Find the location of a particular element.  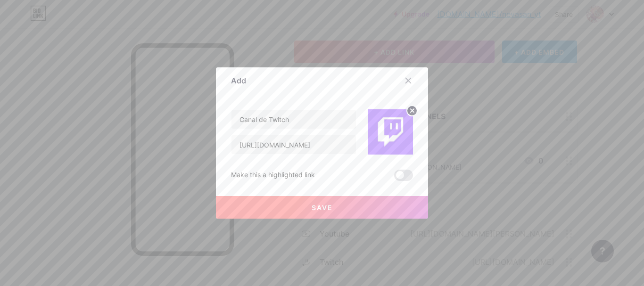

button: Save is located at coordinates (322, 207).